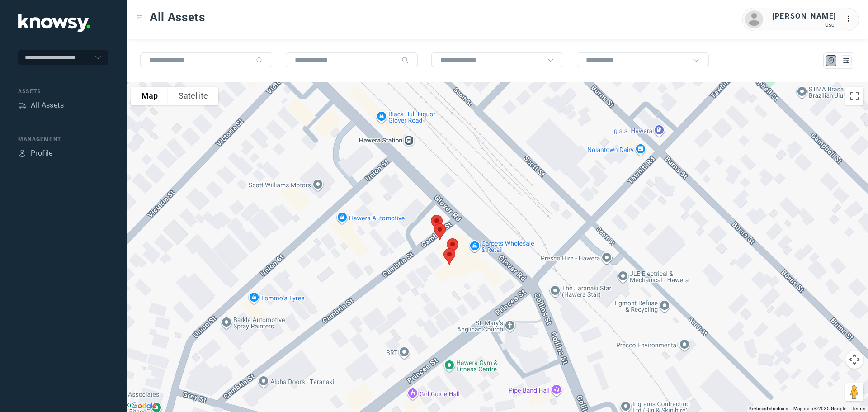 The width and height of the screenshot is (868, 412). Describe the element at coordinates (47, 106) in the screenshot. I see `div: All Assets` at that location.